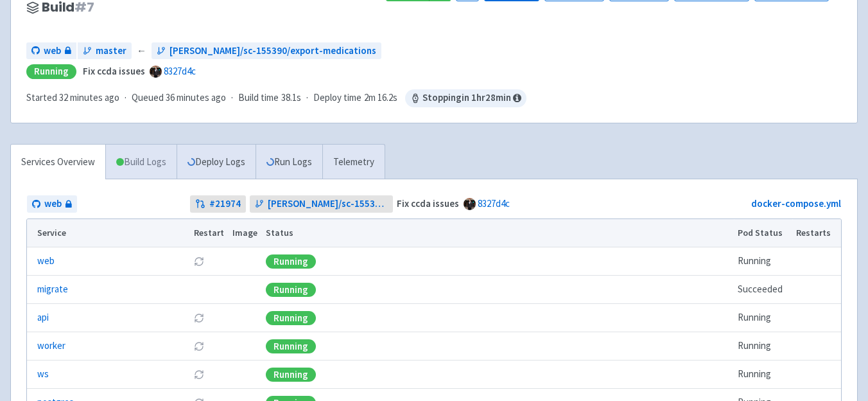 This screenshot has width=868, height=401. What do you see at coordinates (817, 234) in the screenshot?
I see `th: Restarts` at bounding box center [817, 234].